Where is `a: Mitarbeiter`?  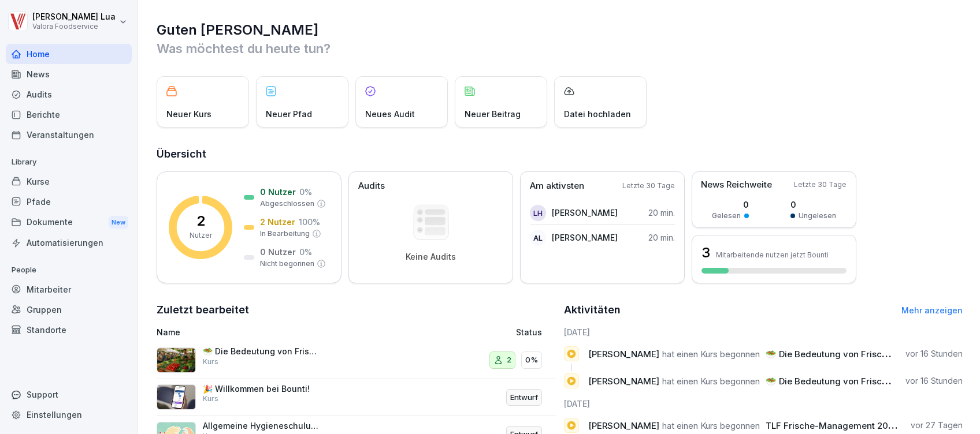 a: Mitarbeiter is located at coordinates (69, 289).